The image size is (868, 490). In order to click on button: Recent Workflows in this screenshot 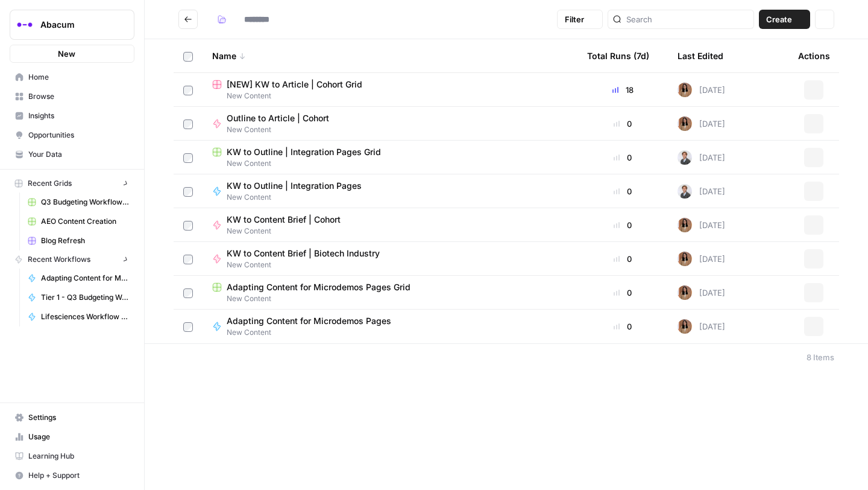, I will do `click(72, 259)`.